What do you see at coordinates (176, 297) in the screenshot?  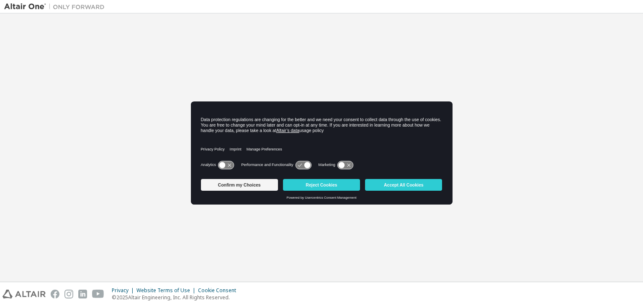 I see `p: © 2025 Altair Engineering, Inc. All Rights Reserved.` at bounding box center [176, 297].